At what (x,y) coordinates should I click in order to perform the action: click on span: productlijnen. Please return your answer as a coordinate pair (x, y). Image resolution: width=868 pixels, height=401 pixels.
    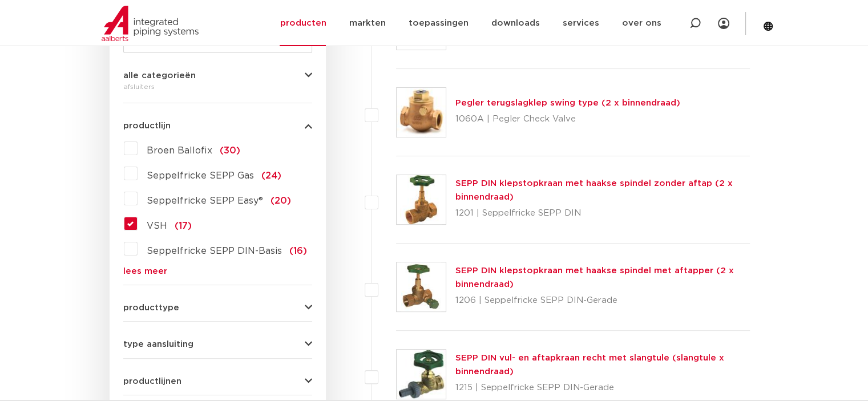
    Looking at the image, I should click on (153, 382).